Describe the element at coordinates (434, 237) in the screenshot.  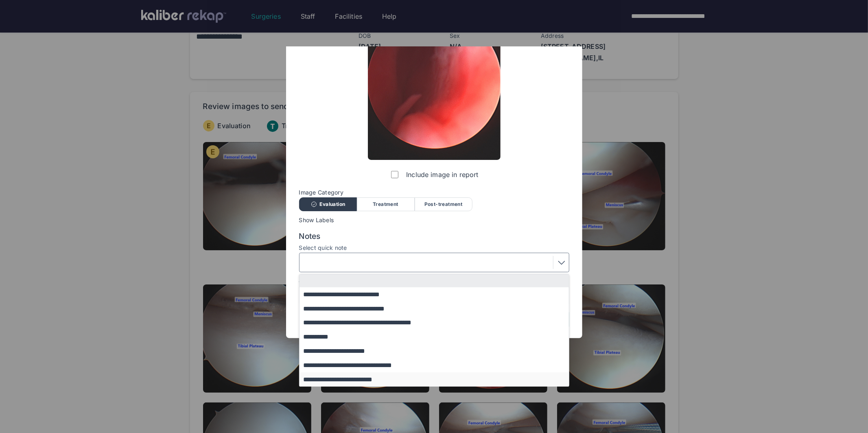
I see `span: Notes` at that location.